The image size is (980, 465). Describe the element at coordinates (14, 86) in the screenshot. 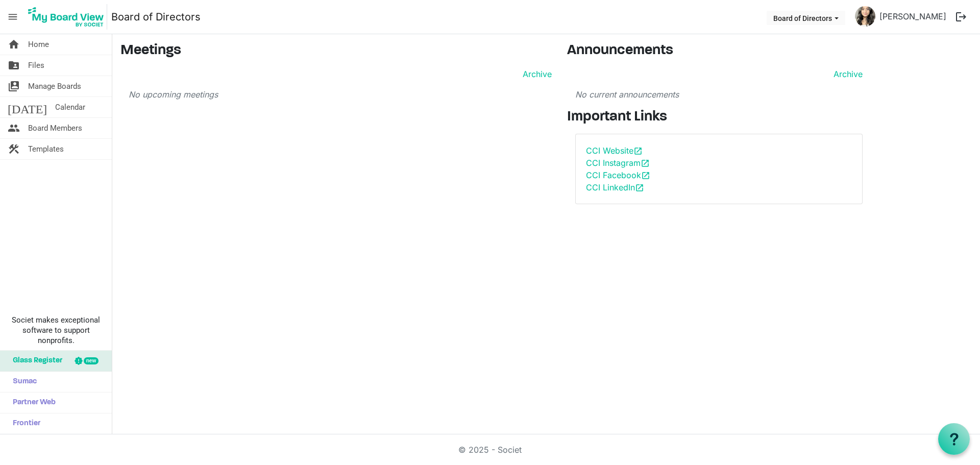

I see `span: switch_account` at that location.